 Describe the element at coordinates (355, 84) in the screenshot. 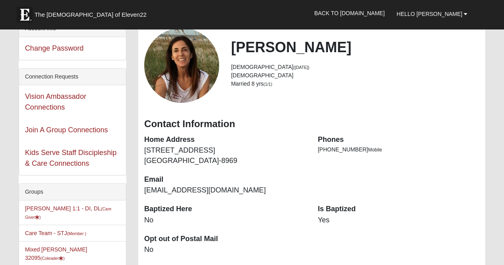

I see `li: Married 8 yrs` at that location.